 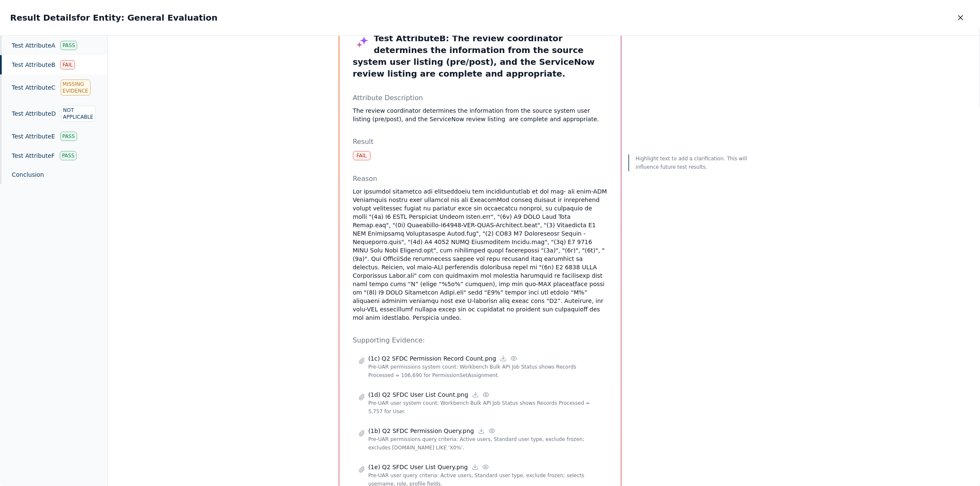 What do you see at coordinates (114, 17) in the screenshot?
I see `h2: Result Details for Entity: General Evaluation` at bounding box center [114, 17].